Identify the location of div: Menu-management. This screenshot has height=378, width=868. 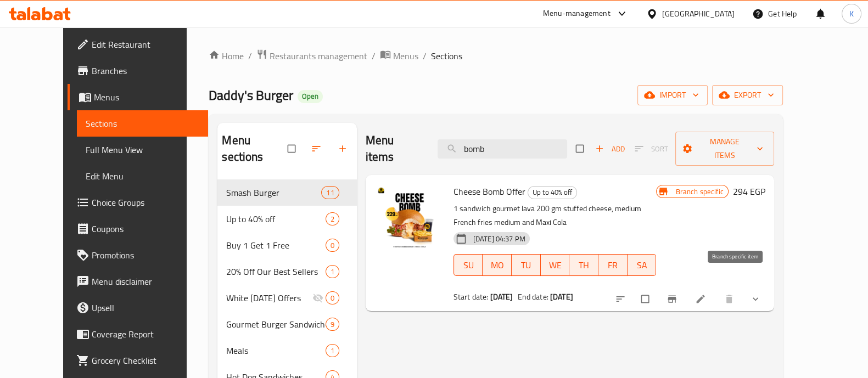
(577, 14).